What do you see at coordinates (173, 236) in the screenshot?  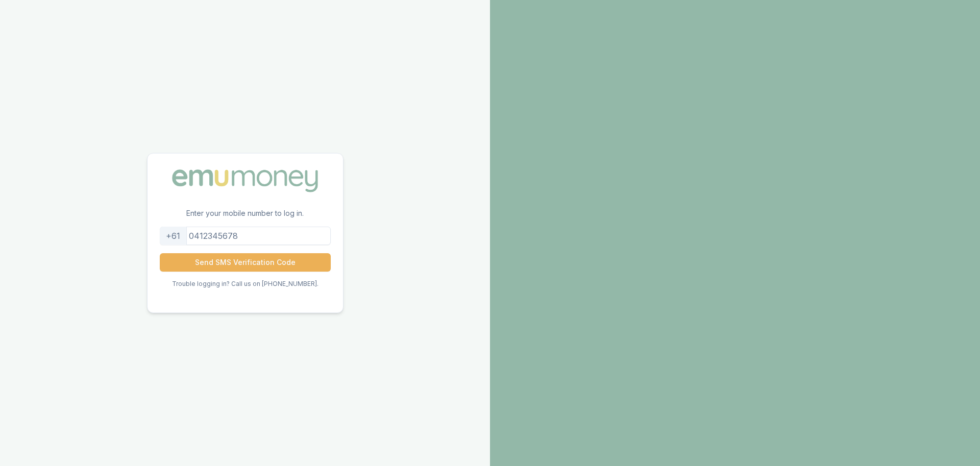 I see `div: +61` at bounding box center [173, 236].